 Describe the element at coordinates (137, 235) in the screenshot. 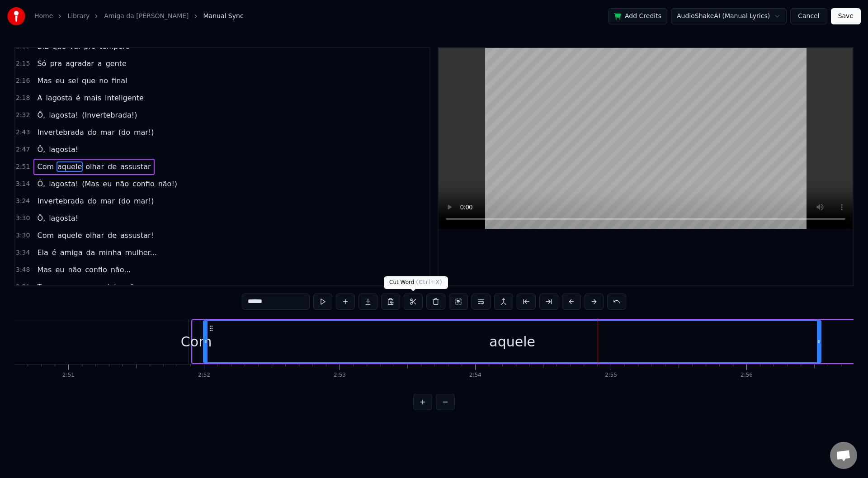

I see `span: assustar!` at that location.